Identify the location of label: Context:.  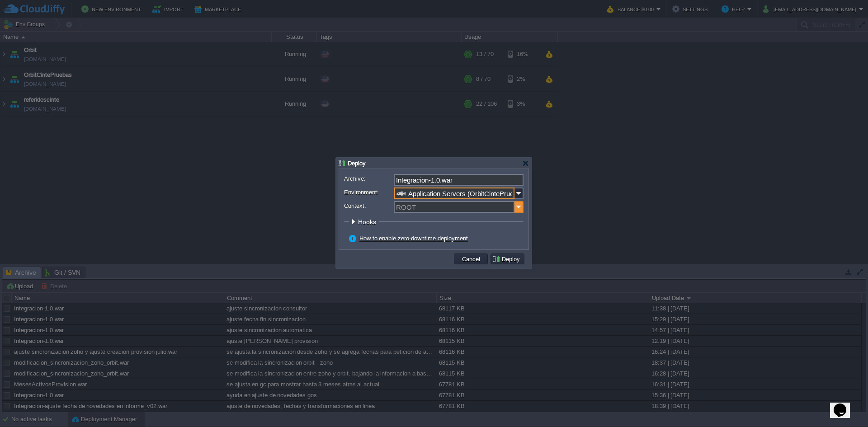
(368, 206).